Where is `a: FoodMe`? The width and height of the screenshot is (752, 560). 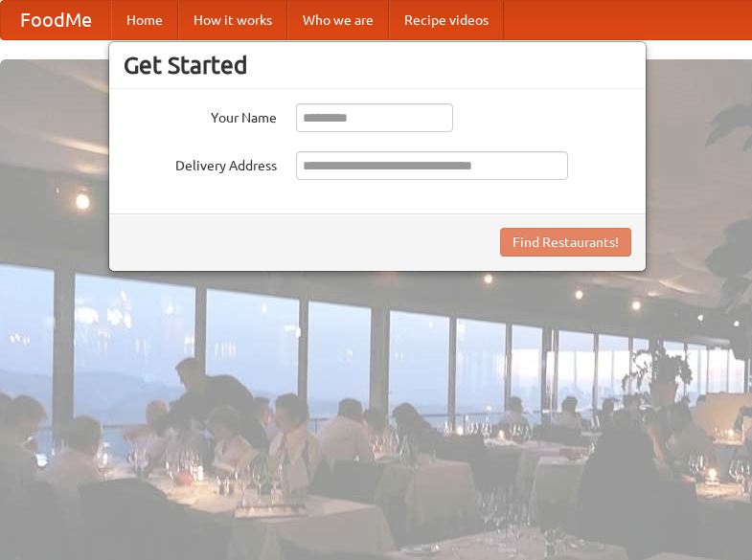
a: FoodMe is located at coordinates (56, 20).